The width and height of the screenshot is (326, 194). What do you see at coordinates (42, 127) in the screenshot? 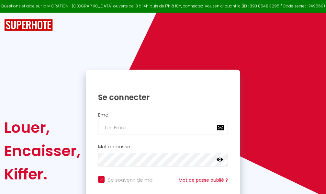
I see `div: Louer,` at bounding box center [42, 127].